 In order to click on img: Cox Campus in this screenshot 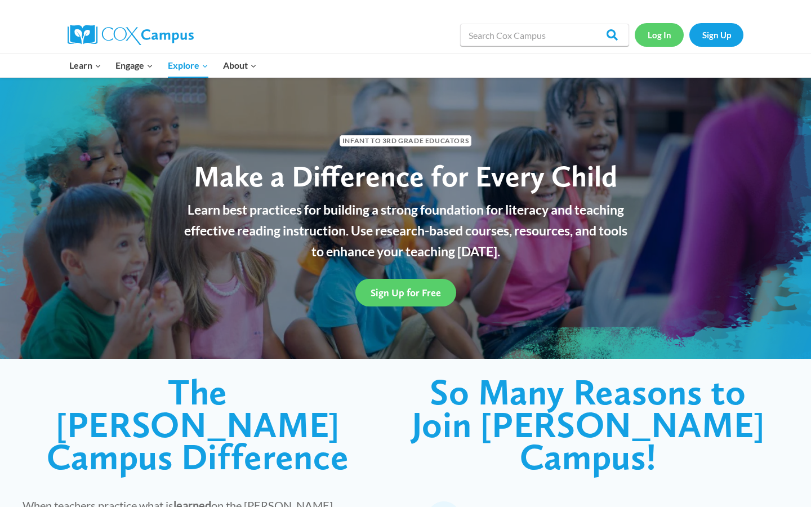, I will do `click(131, 35)`.